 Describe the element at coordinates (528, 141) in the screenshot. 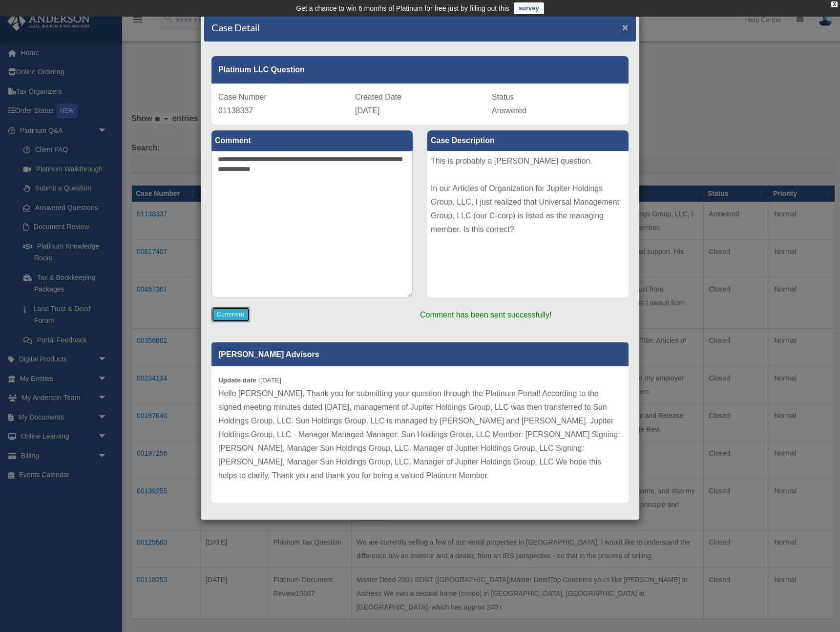

I see `label: Case Description` at that location.